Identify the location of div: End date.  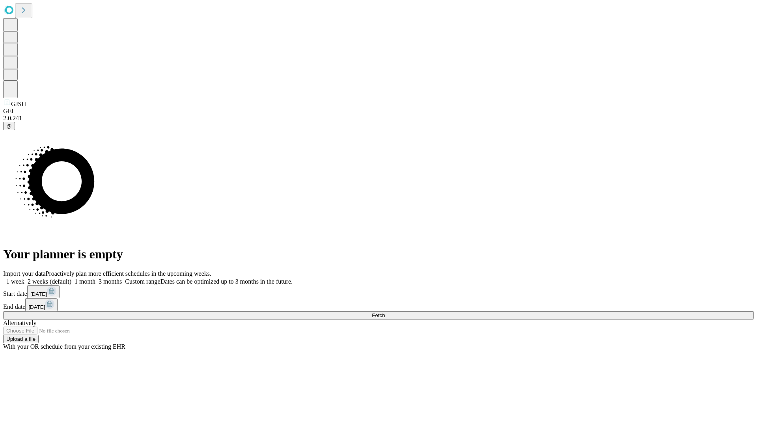
(378, 304).